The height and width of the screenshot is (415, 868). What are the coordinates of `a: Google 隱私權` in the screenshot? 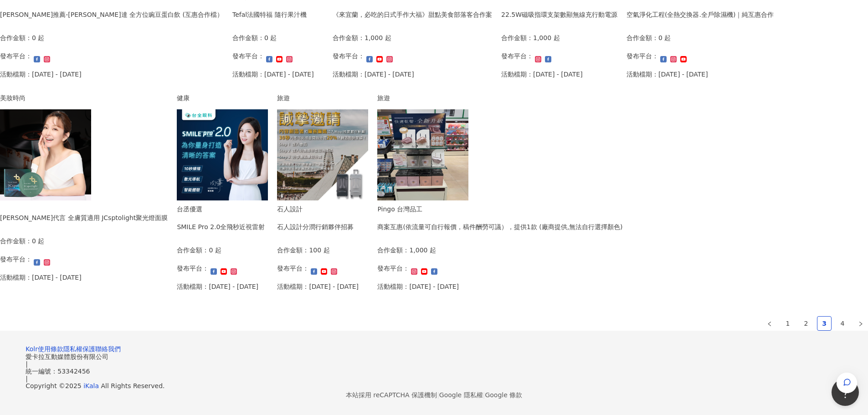 It's located at (462, 395).